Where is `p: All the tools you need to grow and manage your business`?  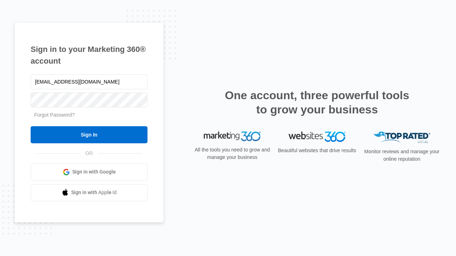
p: All the tools you need to grow and manage your business is located at coordinates (232, 154).